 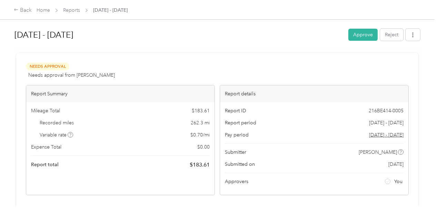 What do you see at coordinates (200, 122) in the screenshot?
I see `span: 262.3 mi` at bounding box center [200, 122].